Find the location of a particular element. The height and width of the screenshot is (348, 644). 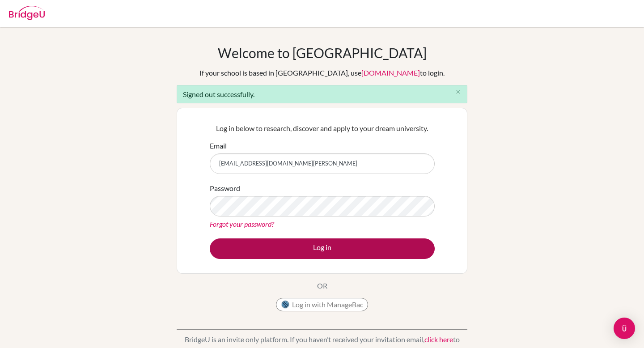

button: Log in is located at coordinates (322, 249).